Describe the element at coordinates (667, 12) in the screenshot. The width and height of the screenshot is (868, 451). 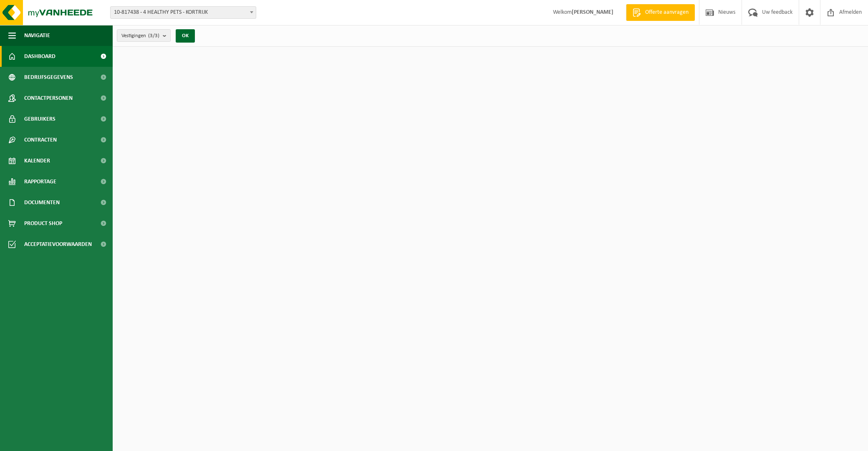
I see `span: Offerte aanvragen` at that location.